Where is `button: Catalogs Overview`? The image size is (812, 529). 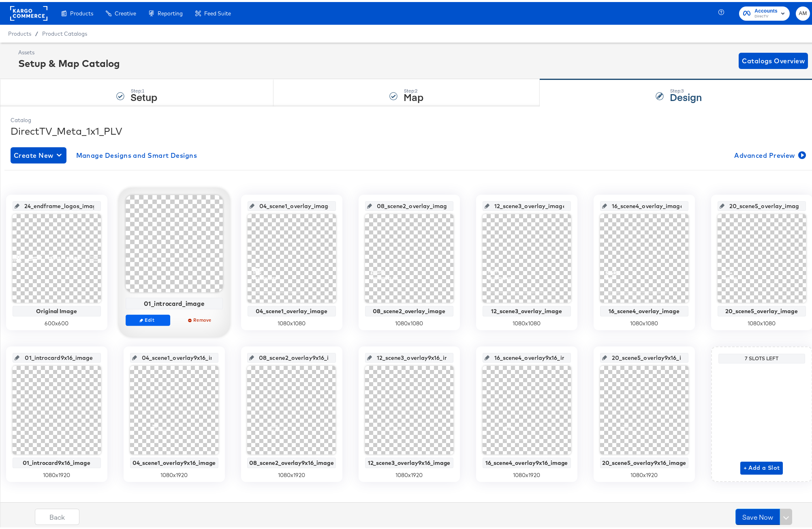 button: Catalogs Overview is located at coordinates (774, 59).